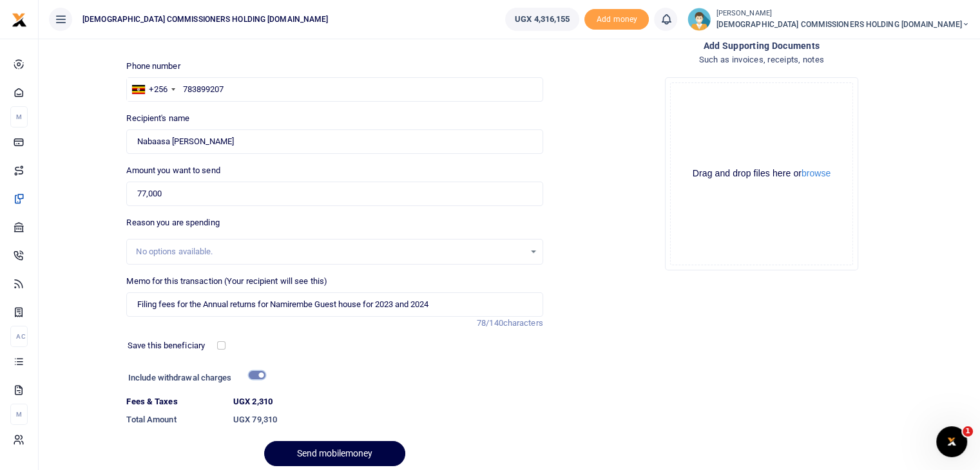 This screenshot has height=470, width=980. I want to click on button: browse, so click(815, 173).